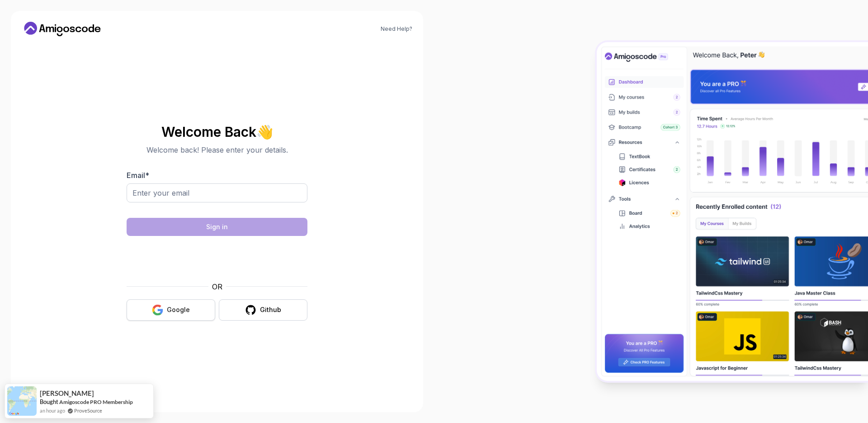 The width and height of the screenshot is (868, 423). Describe the element at coordinates (171, 310) in the screenshot. I see `button: Google` at that location.